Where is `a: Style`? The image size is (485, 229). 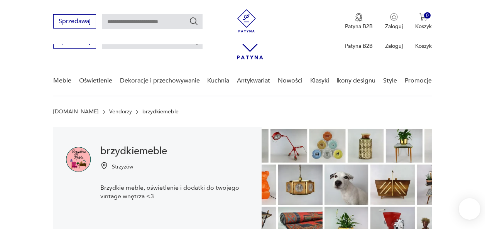 a: Style is located at coordinates (390, 81).